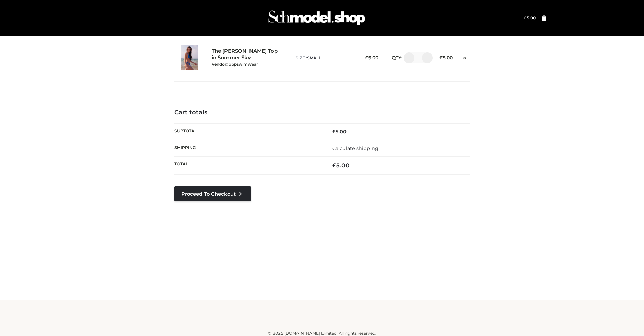  I want to click on span: SMALL, so click(314, 58).